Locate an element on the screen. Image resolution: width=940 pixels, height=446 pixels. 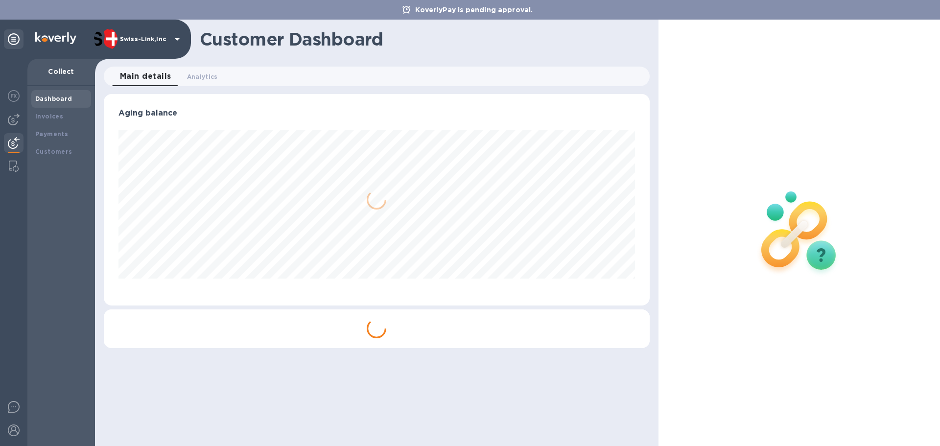
h3: Aging balance is located at coordinates (377, 113).